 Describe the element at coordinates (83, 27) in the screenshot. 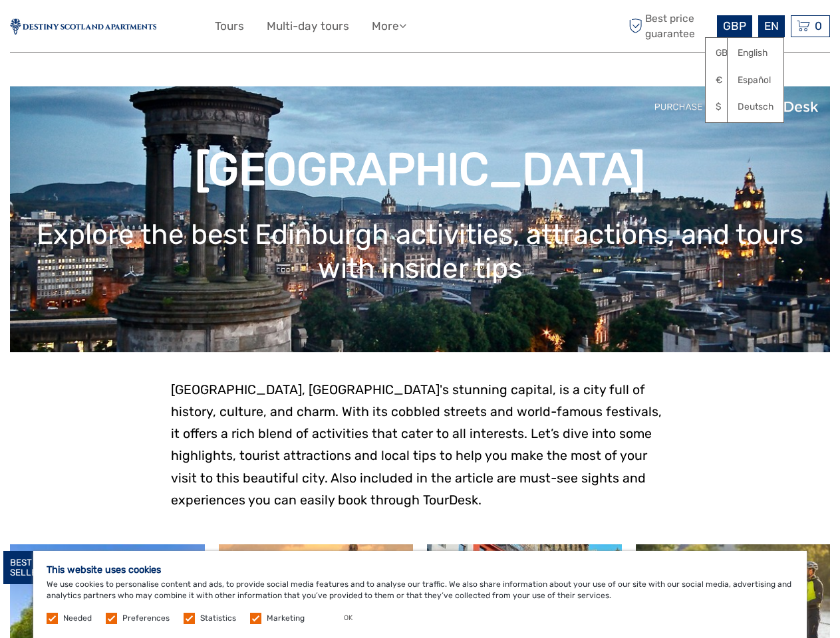

I see `img: 2586-5bdb998b-20c5-4af0-9f9c-ddee4a3bcf6d_logo_small.jpg` at that location.